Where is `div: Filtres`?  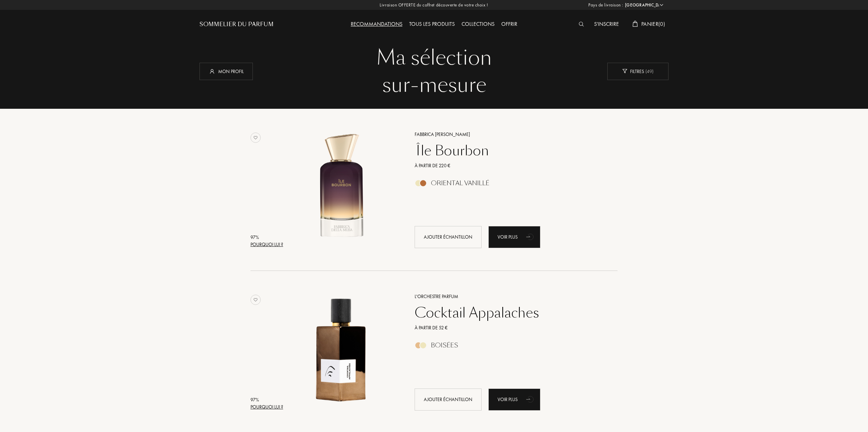 div: Filtres is located at coordinates (638, 71).